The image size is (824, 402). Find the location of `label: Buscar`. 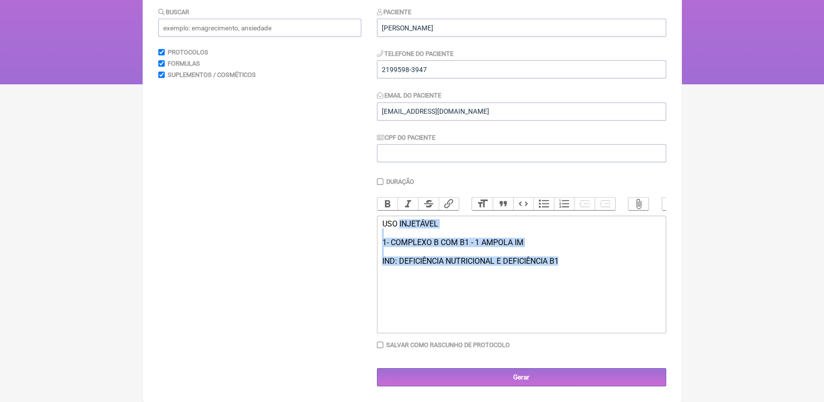

label: Buscar is located at coordinates (174, 12).